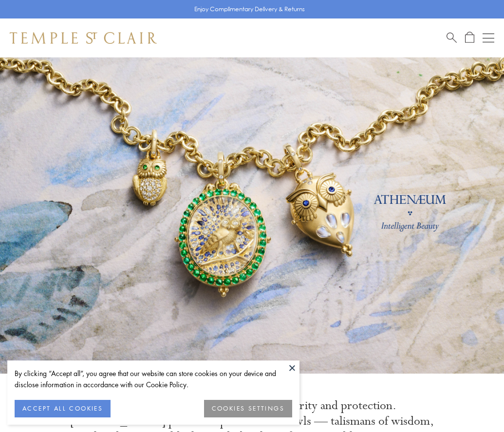  Describe the element at coordinates (153, 379) in the screenshot. I see `div: By clicking “Accept all”, you agree that our website can store cookies on your device and disclos...` at that location.